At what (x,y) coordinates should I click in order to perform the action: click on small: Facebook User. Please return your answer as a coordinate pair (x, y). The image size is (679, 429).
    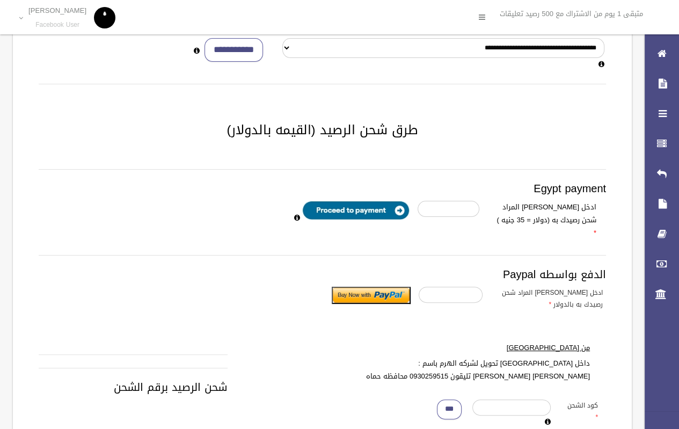
    Looking at the image, I should click on (57, 25).